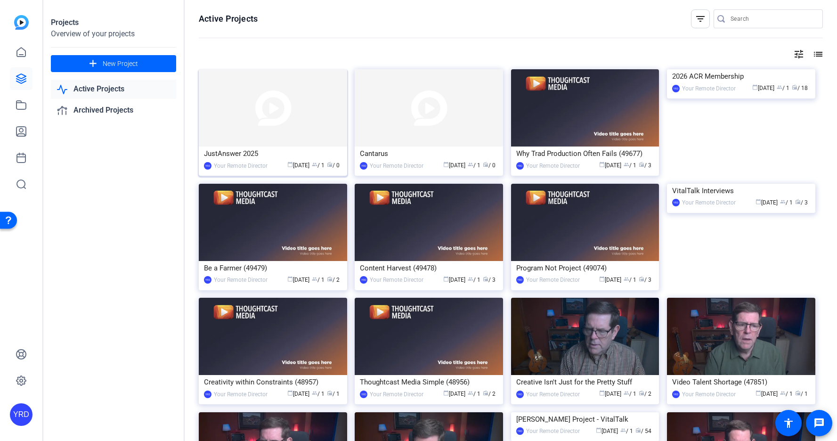  I want to click on div: Projects, so click(113, 23).